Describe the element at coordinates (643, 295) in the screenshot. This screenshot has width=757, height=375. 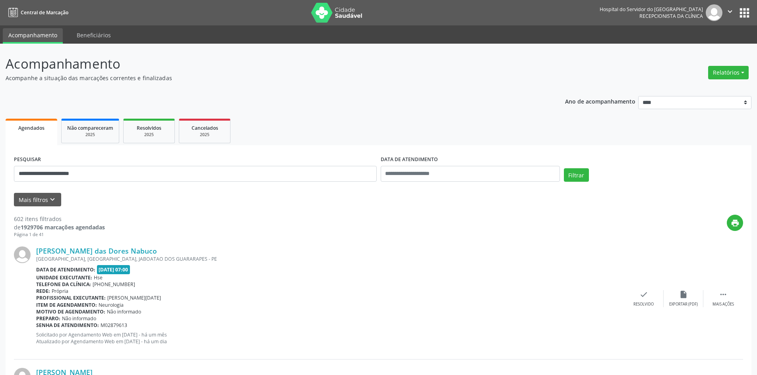
I see `i: check` at that location.